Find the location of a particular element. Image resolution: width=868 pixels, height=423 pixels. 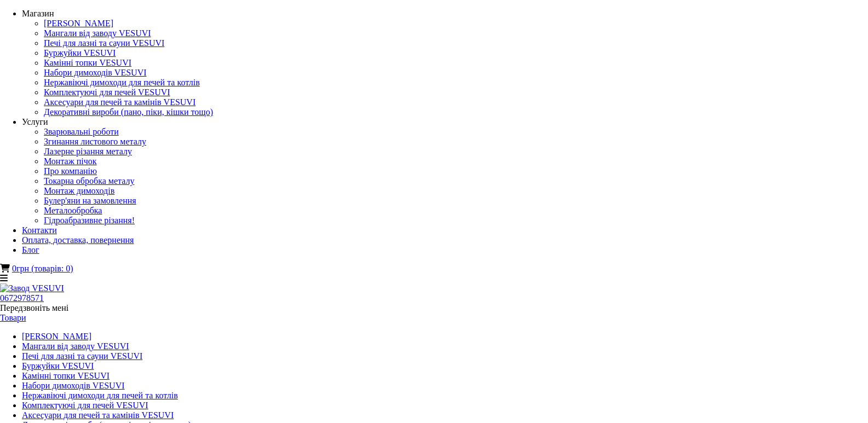

a: Лазерне різання металу is located at coordinates (87, 151).